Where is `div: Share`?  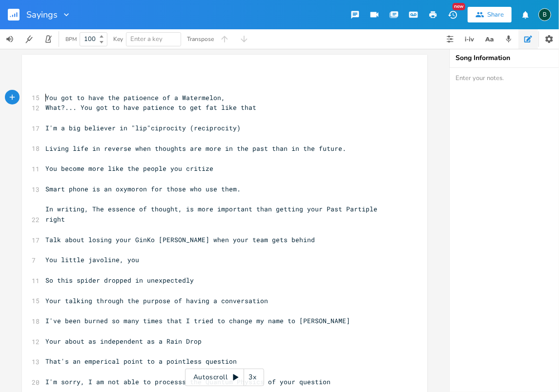
div: Share is located at coordinates (495, 15).